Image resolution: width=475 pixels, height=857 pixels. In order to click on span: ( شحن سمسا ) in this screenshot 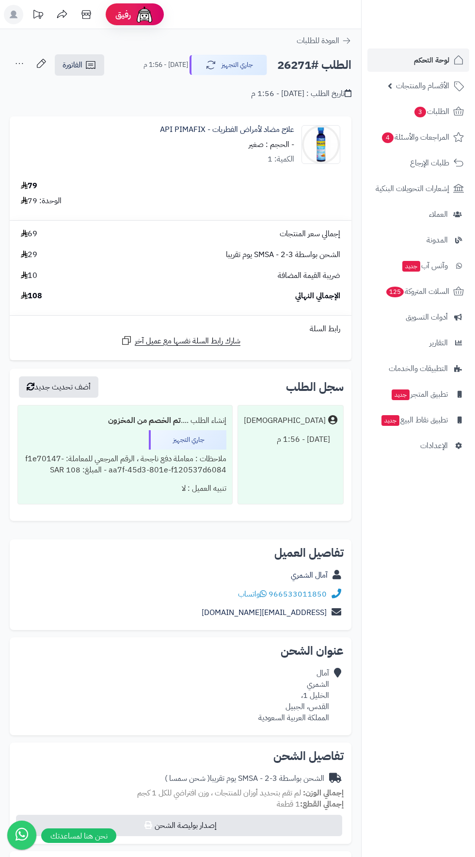, I will do `click(187, 778)`.